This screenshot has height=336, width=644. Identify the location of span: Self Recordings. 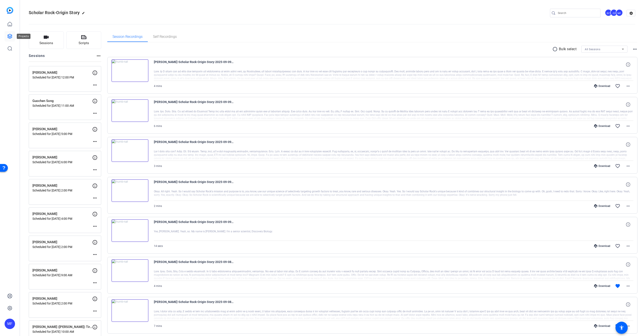
(165, 37).